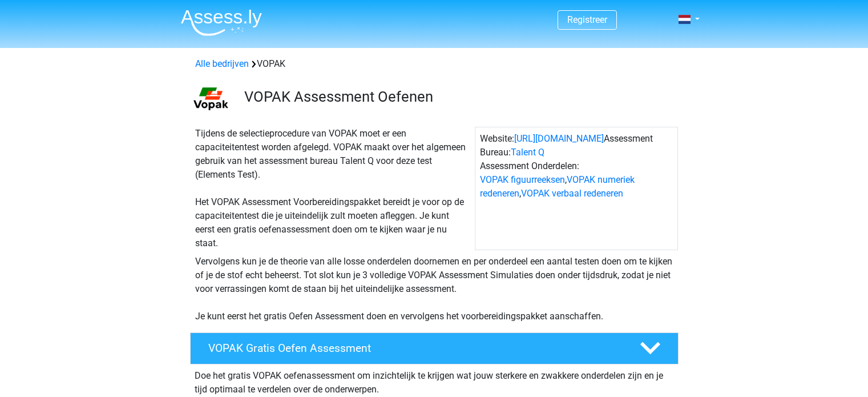 This screenshot has width=868, height=397. Describe the element at coordinates (572, 193) in the screenshot. I see `a: VOPAK verbaal redeneren` at that location.